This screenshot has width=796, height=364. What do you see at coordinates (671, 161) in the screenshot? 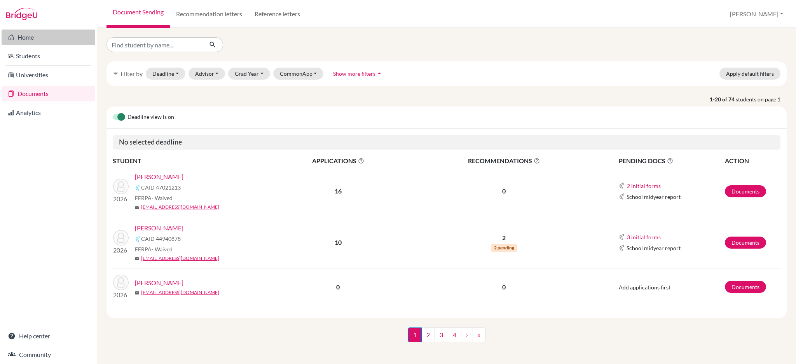
I see `span: PENDING DOCS` at bounding box center [671, 161].